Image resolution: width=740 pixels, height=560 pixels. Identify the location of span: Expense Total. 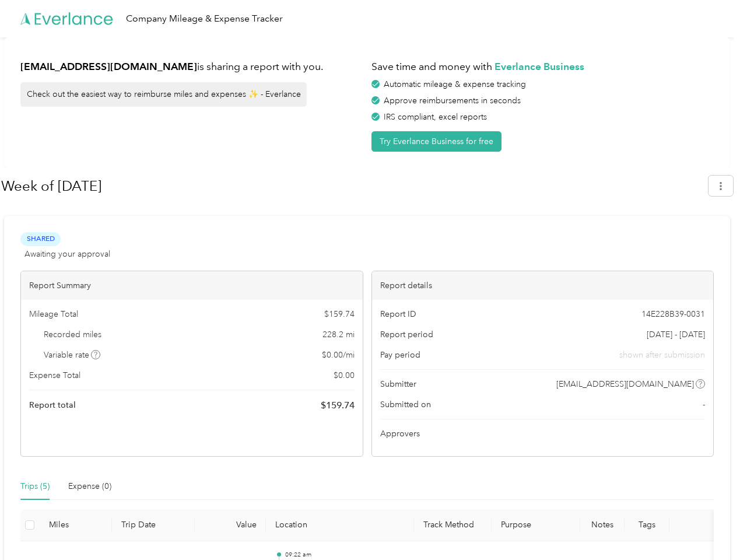
(55, 375).